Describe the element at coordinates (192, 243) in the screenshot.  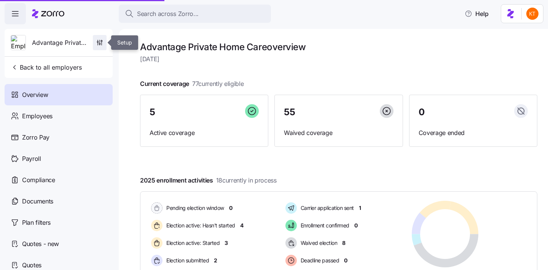
I see `span: Election active: Started` at that location.